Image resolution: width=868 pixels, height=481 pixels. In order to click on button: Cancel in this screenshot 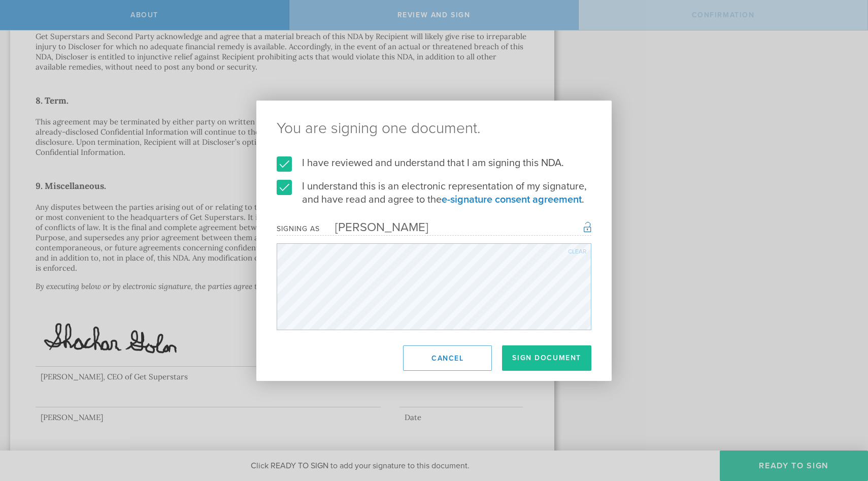, I will do `click(447, 358)`.